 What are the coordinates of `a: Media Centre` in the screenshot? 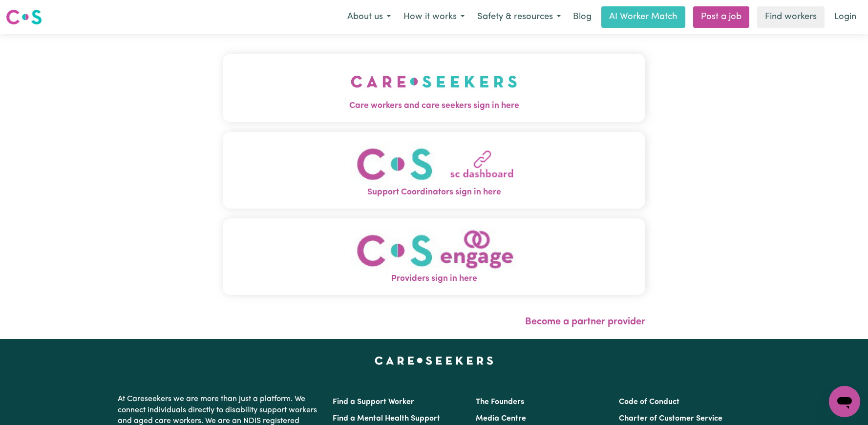 It's located at (500, 418).